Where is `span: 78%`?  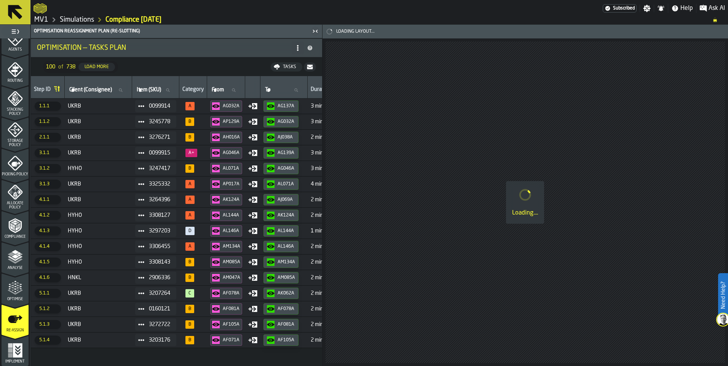 span: 78% is located at coordinates (190, 200).